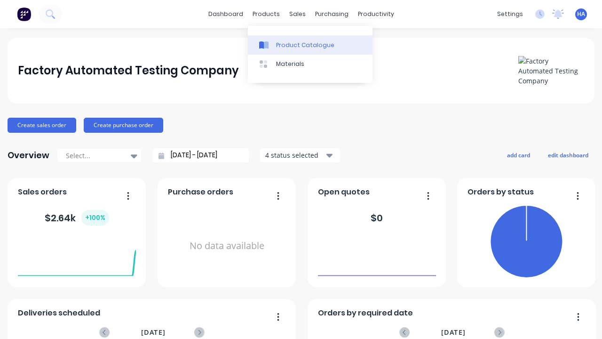 The image size is (602, 339). Describe the element at coordinates (501, 192) in the screenshot. I see `span: Orders by status` at that location.